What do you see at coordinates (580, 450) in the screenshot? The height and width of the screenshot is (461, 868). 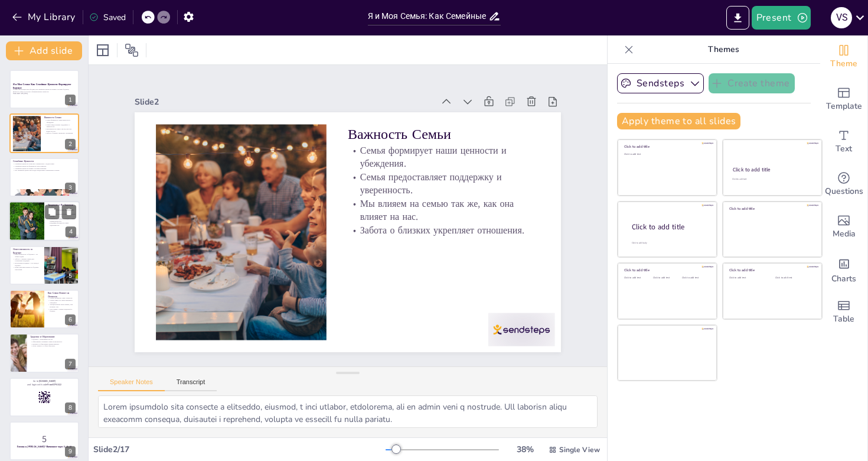 I see `span: Single View` at bounding box center [580, 450].